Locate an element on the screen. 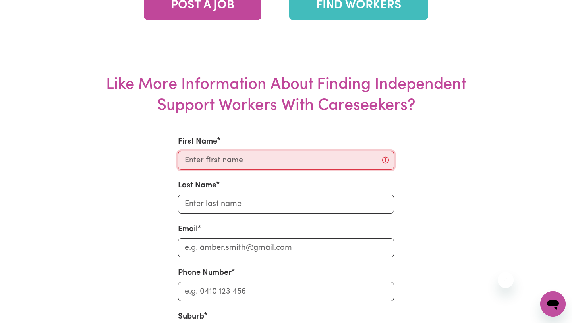  input: Enter last name is located at coordinates (286, 204).